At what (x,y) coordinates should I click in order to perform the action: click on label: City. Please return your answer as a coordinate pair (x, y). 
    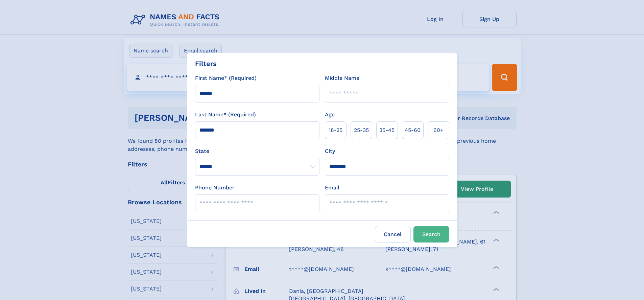
    Looking at the image, I should click on (330, 151).